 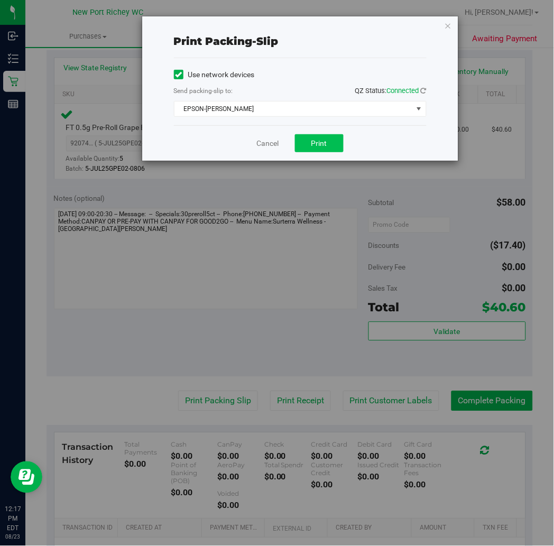 What do you see at coordinates (403, 90) in the screenshot?
I see `span: Connected` at bounding box center [403, 90].